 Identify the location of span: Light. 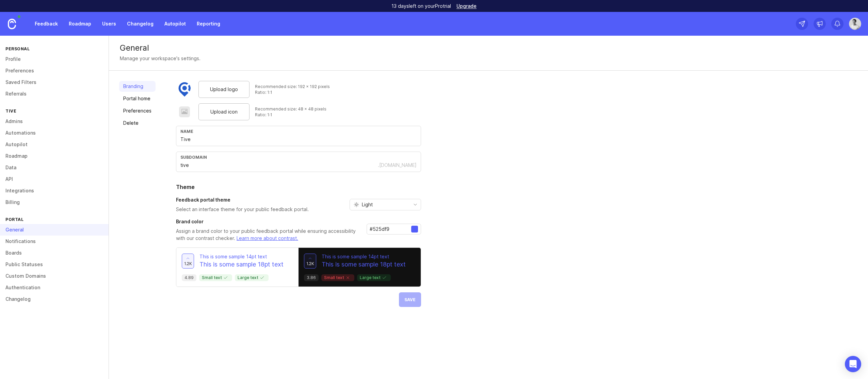
(367, 205).